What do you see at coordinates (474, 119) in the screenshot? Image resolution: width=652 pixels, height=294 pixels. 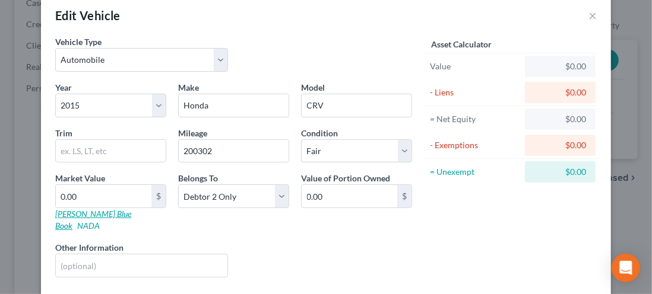 I see `div: = Net Equity` at bounding box center [474, 119].